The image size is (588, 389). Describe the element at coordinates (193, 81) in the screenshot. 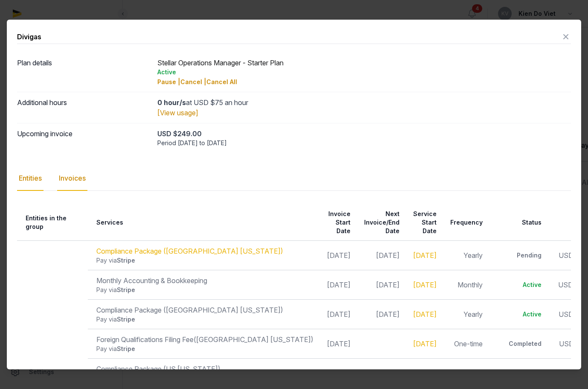

I see `span: Cancel |` at that location.